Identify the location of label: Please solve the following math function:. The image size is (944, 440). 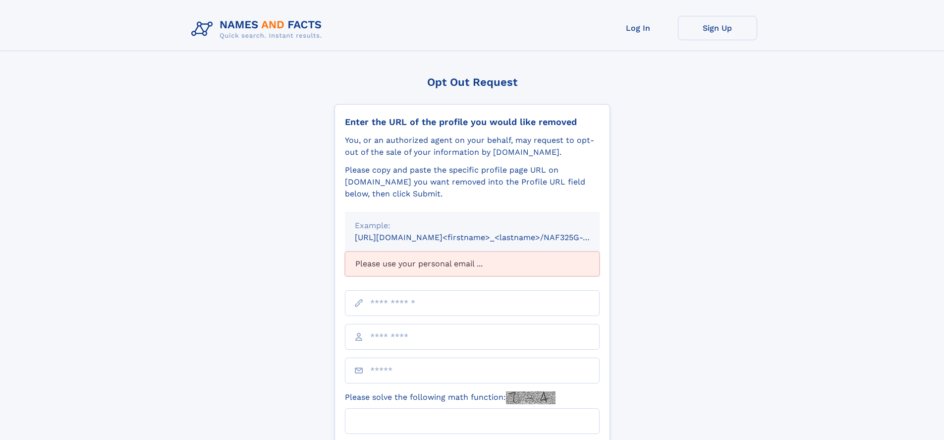
(450, 398).